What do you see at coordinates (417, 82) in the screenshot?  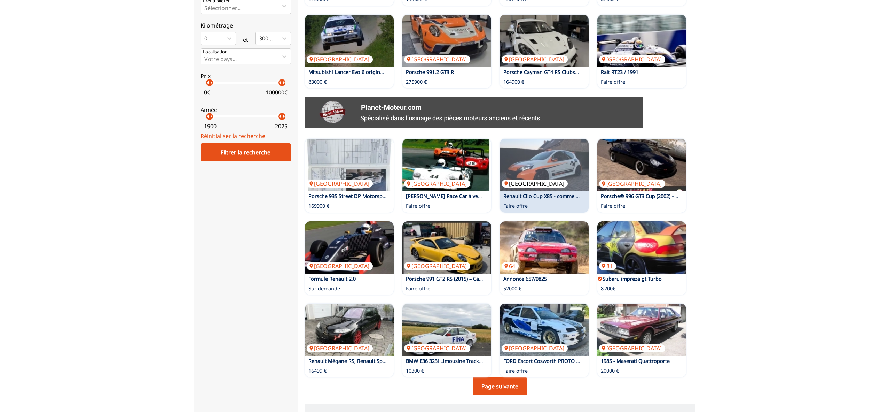 I see `p: 275900 €` at bounding box center [417, 82].